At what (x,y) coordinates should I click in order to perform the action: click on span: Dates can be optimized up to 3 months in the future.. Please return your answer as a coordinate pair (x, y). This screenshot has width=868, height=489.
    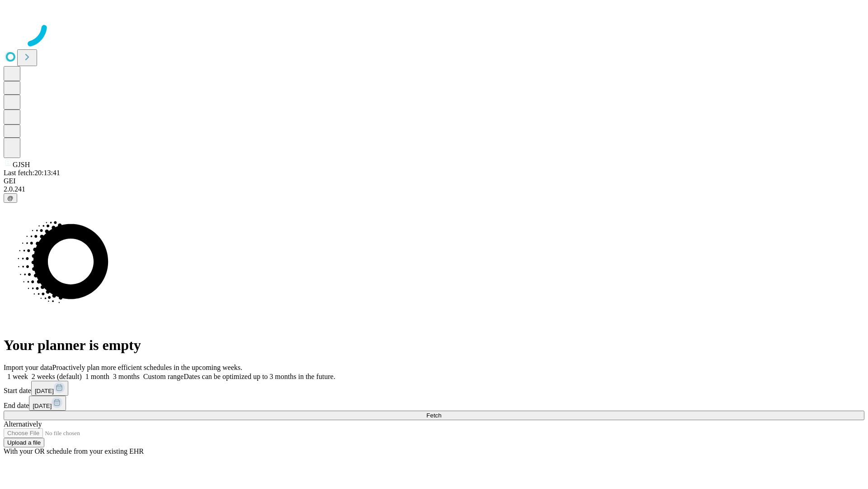
    Looking at the image, I should click on (259, 376).